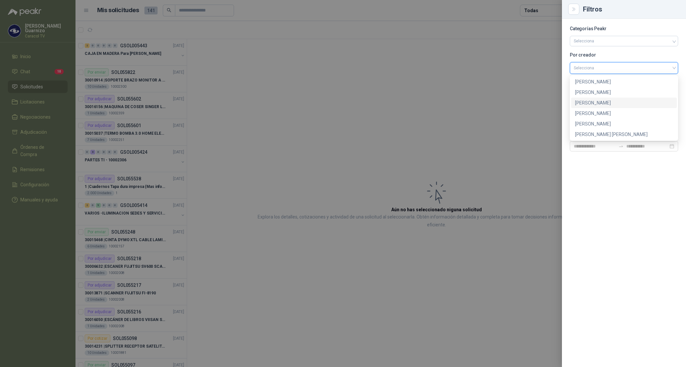  What do you see at coordinates (574, 9) in the screenshot?
I see `button: Close` at bounding box center [574, 9].